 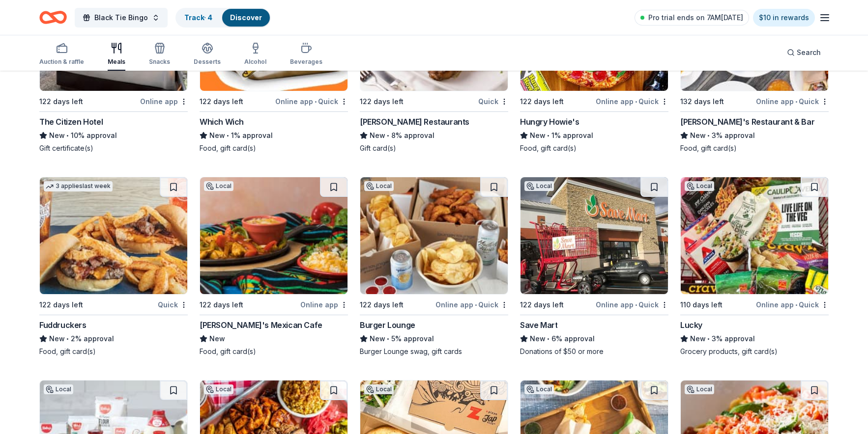 What do you see at coordinates (434, 136) in the screenshot?
I see `div: 8% approval` at bounding box center [434, 136].